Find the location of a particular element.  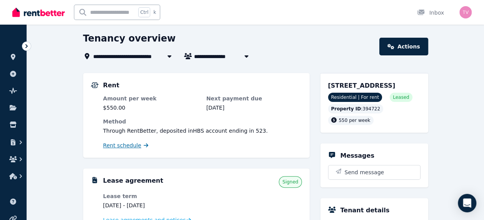

dt: Amount per week is located at coordinates (151, 99).